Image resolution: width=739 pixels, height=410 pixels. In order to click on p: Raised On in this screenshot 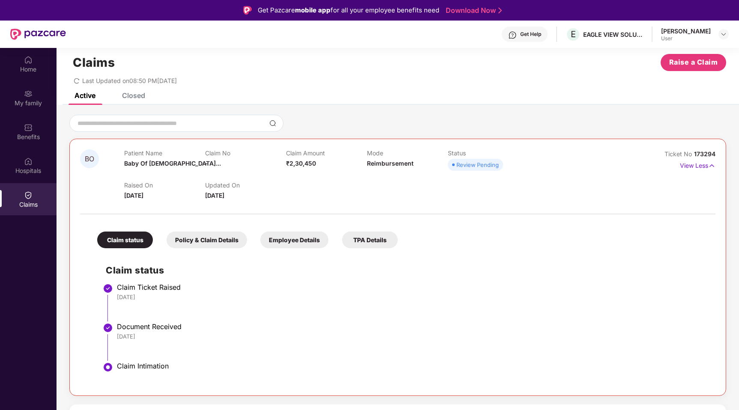, I will do `click(164, 185)`.